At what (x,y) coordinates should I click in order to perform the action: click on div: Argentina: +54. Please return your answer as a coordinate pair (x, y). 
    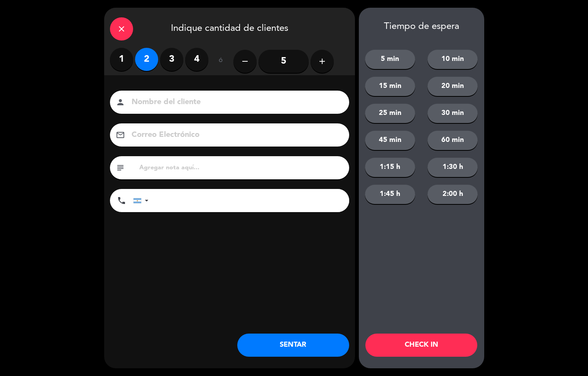
    Looking at the image, I should click on (142, 201).